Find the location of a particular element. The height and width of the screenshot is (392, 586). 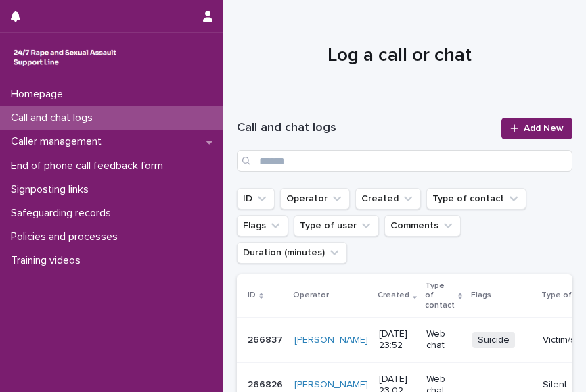

img: rhQMoQhaT3yELyF149Cw is located at coordinates (65, 57).